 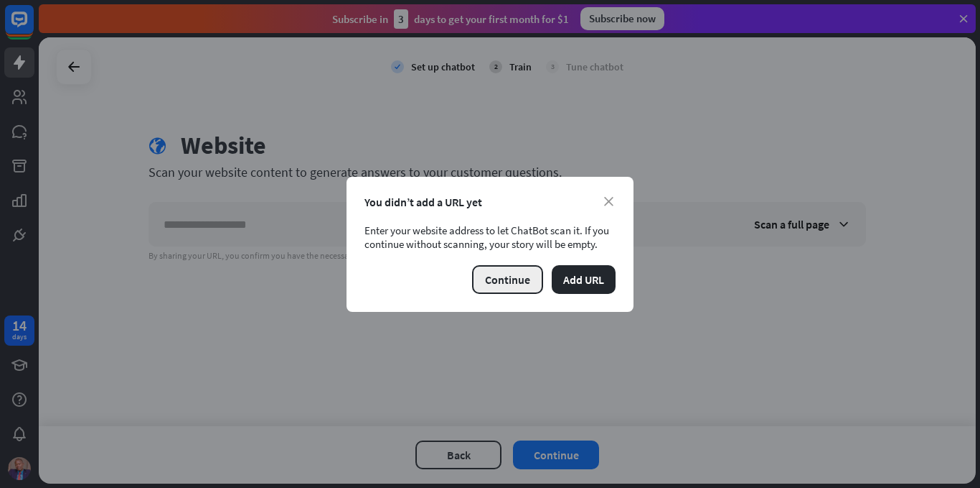 I want to click on div: Enter your website address to let ChatBot scan it. If you continue without scanning, your story w..., so click(x=490, y=237).